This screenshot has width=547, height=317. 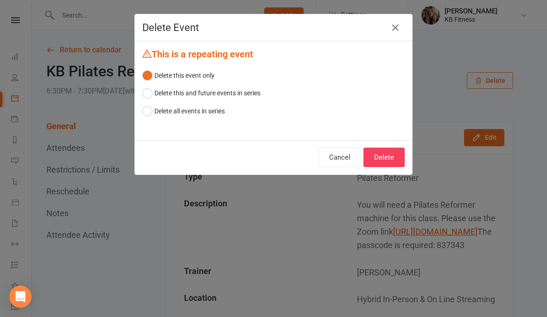 What do you see at coordinates (178, 76) in the screenshot?
I see `button: Delete this event only` at bounding box center [178, 76].